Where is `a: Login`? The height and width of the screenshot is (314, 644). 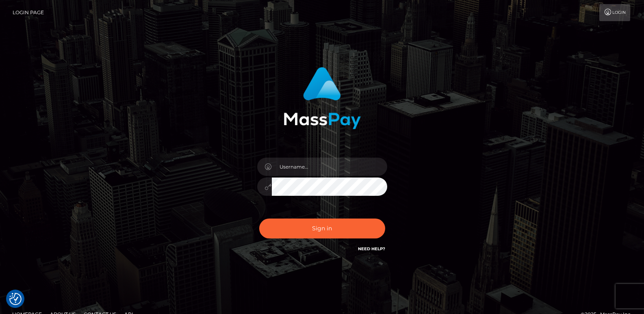
a: Login is located at coordinates (614, 12).